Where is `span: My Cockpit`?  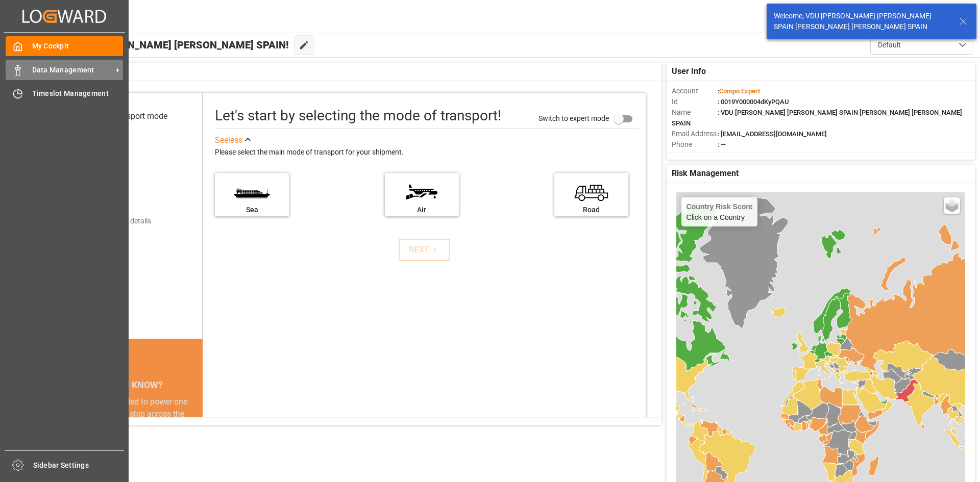 span: My Cockpit is located at coordinates (78, 46).